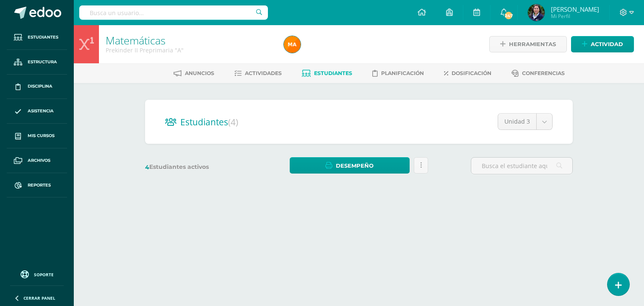 This screenshot has height=306, width=644. What do you see at coordinates (517, 122) in the screenshot?
I see `span: Unidad 3` at bounding box center [517, 122].